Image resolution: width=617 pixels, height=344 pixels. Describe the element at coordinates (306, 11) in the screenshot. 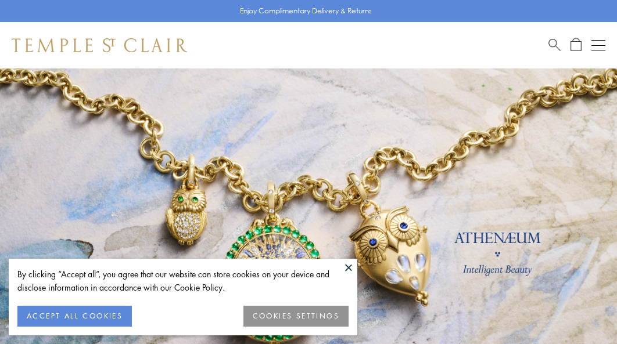

I see `p: Enjoy Complimentary Delivery & Returns` at that location.